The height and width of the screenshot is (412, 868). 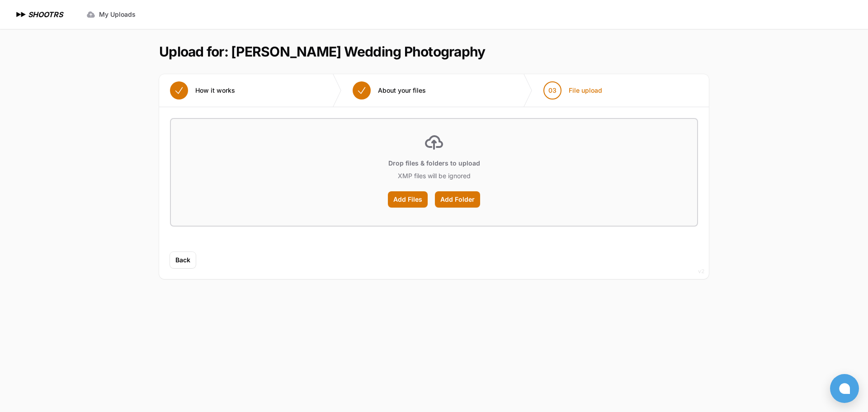 I want to click on div: v2, so click(x=701, y=271).